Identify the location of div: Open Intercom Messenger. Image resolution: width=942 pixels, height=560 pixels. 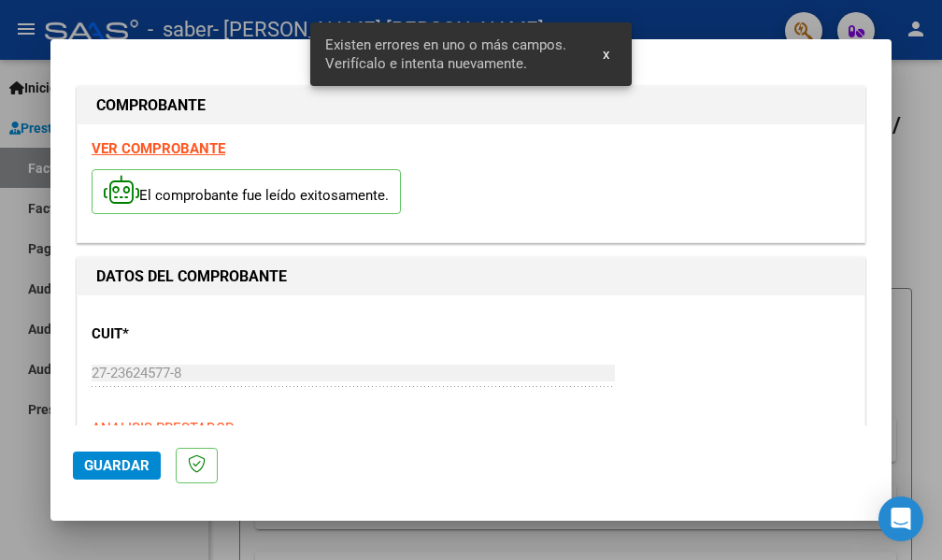
(900, 518).